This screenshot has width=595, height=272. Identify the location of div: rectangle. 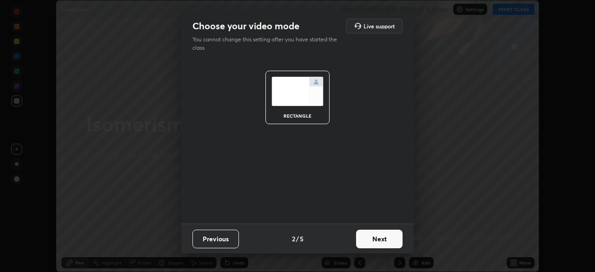
(297, 116).